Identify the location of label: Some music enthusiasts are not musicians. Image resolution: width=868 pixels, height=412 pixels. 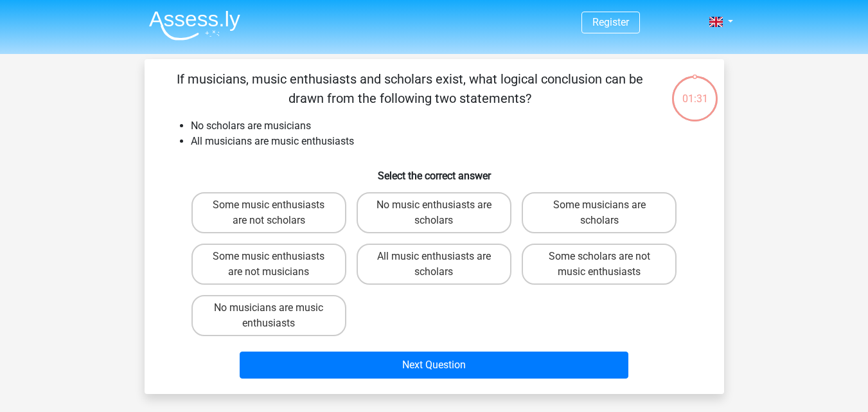
(268, 264).